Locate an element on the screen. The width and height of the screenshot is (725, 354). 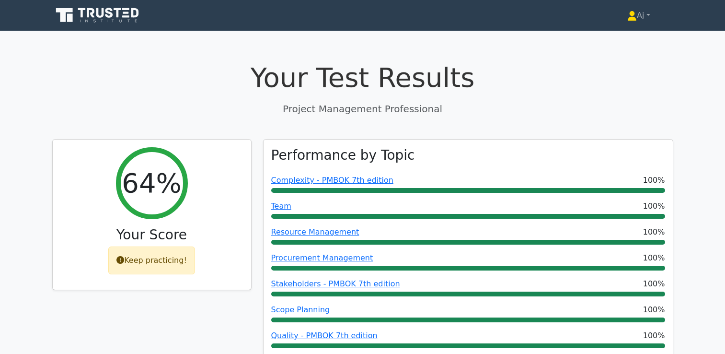
a: Procurement Management is located at coordinates (322, 257).